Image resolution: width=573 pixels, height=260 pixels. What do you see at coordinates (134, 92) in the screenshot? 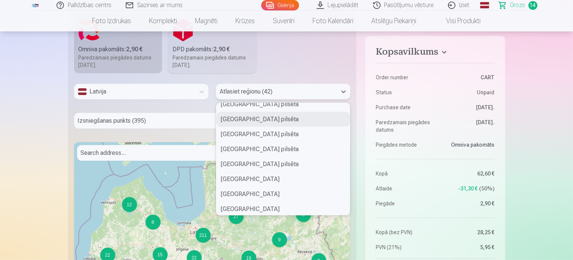
I see `div: Latvija` at bounding box center [134, 92].